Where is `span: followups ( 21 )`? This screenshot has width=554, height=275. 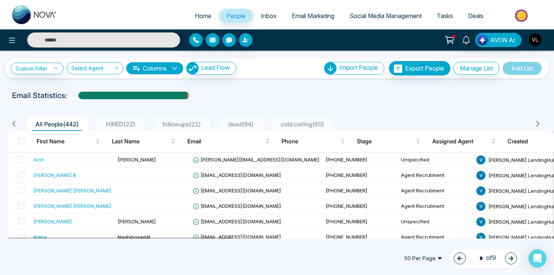
span: followups ( 21 ) is located at coordinates (182, 124).